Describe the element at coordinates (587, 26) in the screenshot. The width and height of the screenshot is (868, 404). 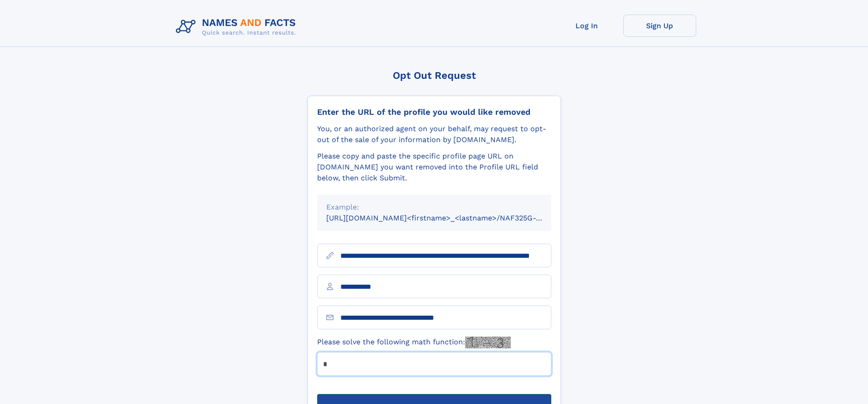
I see `a: Log In` at that location.